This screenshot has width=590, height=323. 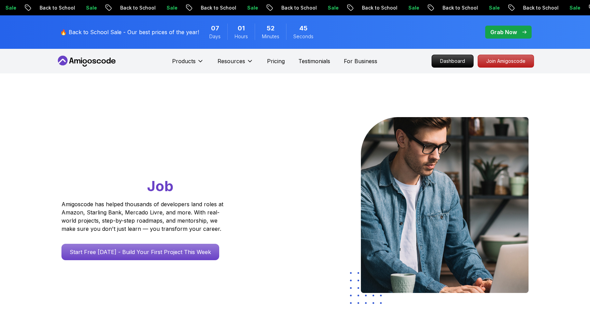 What do you see at coordinates (303, 37) in the screenshot?
I see `span: Seconds` at bounding box center [303, 37].